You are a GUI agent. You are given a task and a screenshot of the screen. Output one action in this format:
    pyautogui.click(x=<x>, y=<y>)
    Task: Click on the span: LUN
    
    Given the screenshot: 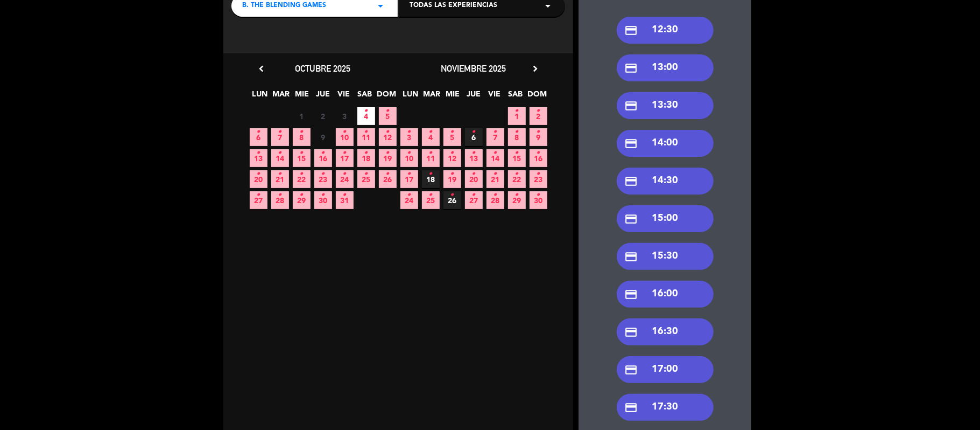 What is the action you would take?
    pyautogui.click(x=411, y=97)
    